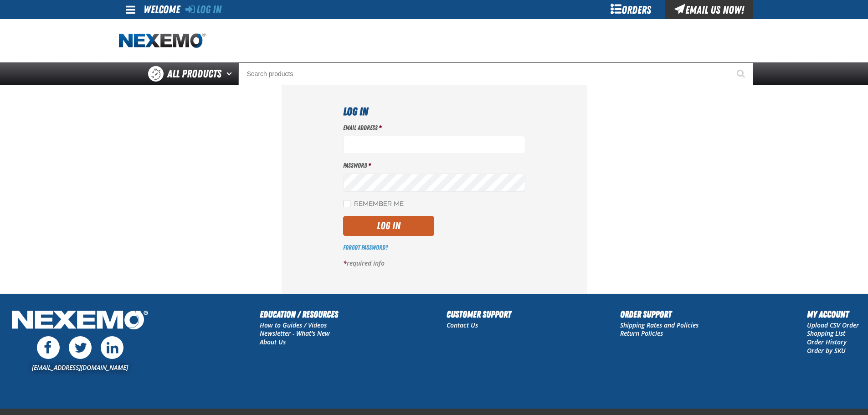  What do you see at coordinates (194, 74) in the screenshot?
I see `span: All Products` at bounding box center [194, 74].